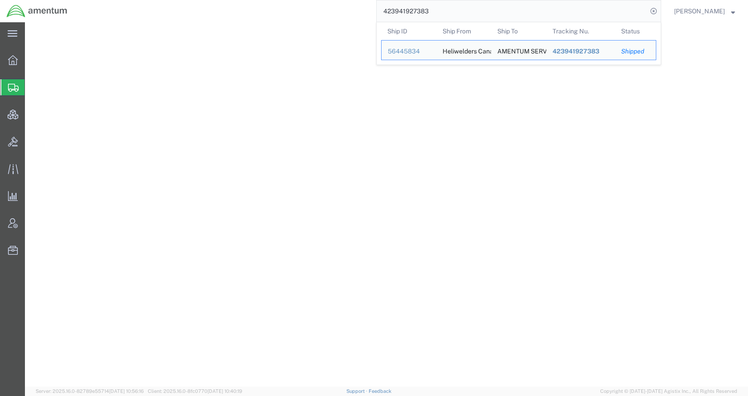 The image size is (748, 396). What do you see at coordinates (635, 51) in the screenshot?
I see `div: Shipped` at bounding box center [635, 51].